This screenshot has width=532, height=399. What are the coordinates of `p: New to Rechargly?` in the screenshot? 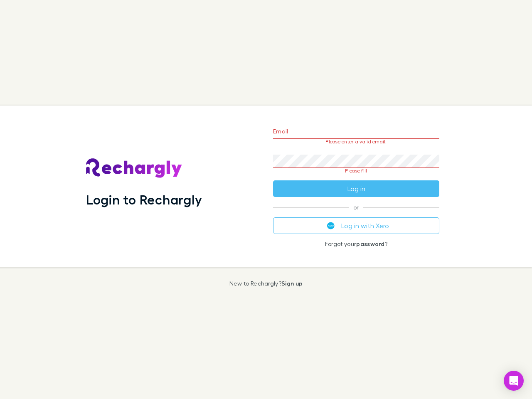 It's located at (266, 283).